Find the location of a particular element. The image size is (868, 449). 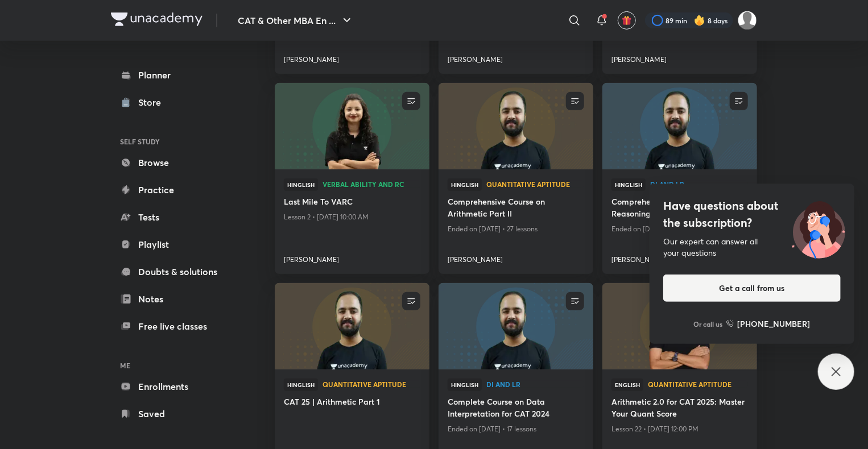

div: Store is located at coordinates (153, 102).